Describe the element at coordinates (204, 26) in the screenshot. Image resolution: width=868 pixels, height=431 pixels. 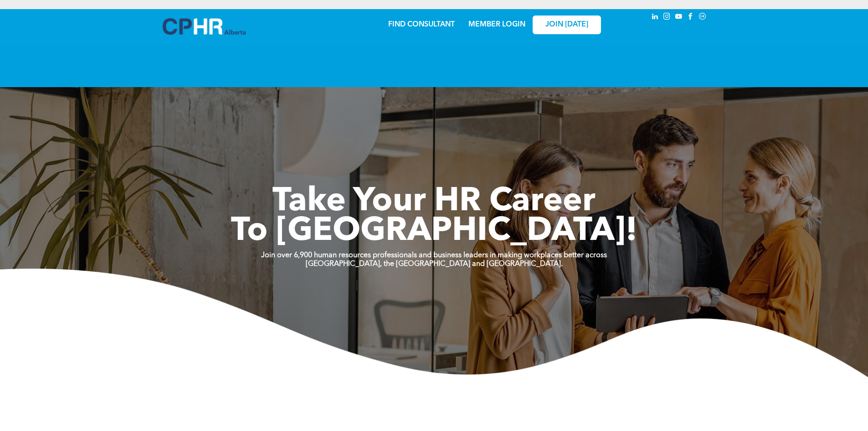
I see `img: A blue and white logo for cp alberta` at that location.